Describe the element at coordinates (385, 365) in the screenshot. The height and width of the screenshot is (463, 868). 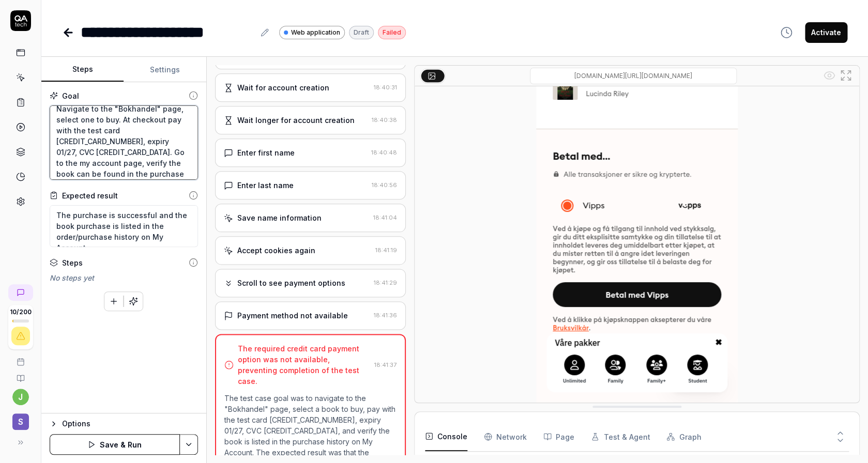
I see `time: 18:41:37` at that location.